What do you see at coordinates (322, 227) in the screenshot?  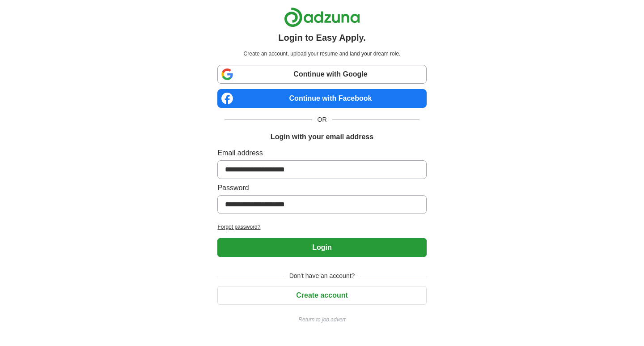 I see `h2: Forgot password?` at bounding box center [322, 227].